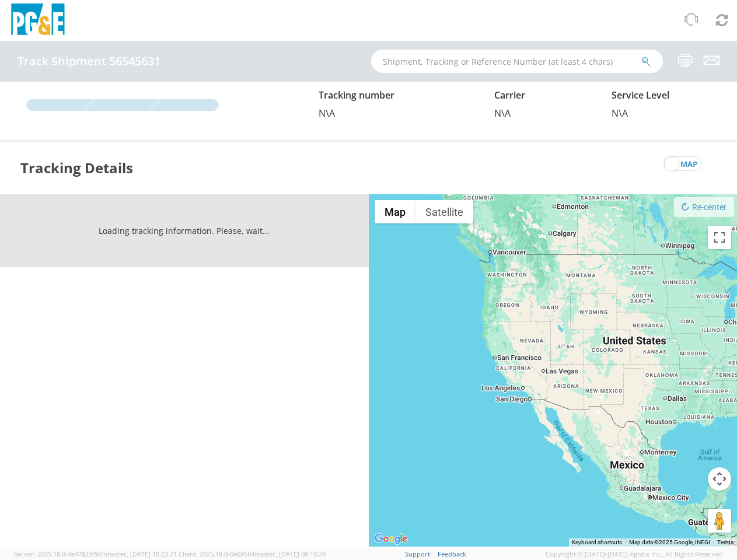  Describe the element at coordinates (597, 542) in the screenshot. I see `button: Keyboard shortcuts` at that location.